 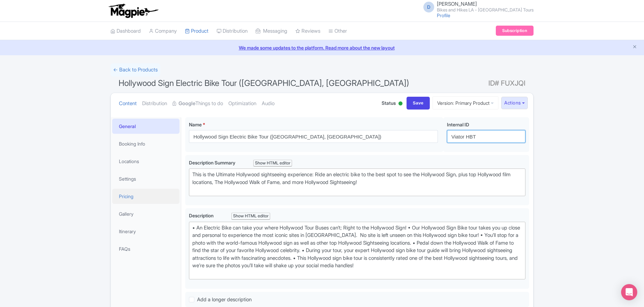 What do you see at coordinates (507, 83) in the screenshot?
I see `span: ID# FUXJQI` at bounding box center [507, 83].